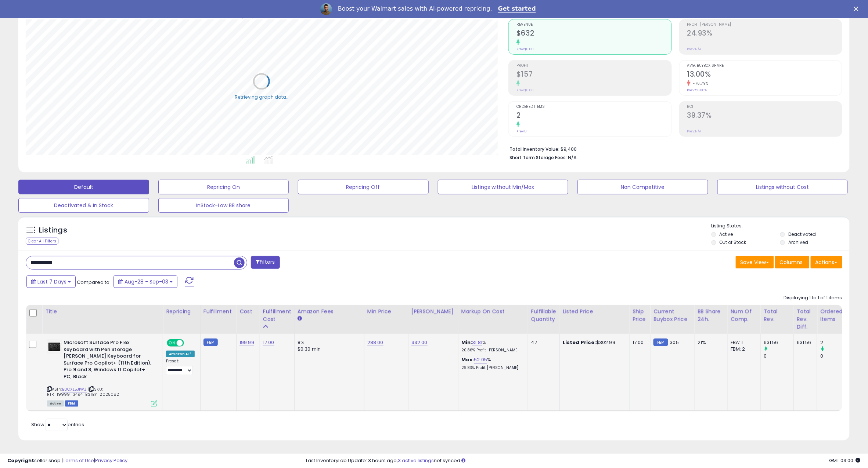  I want to click on span: ON, so click(172, 343).